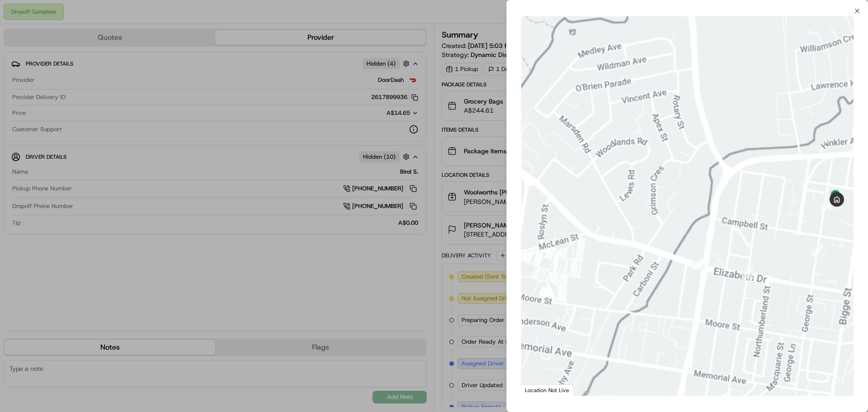  What do you see at coordinates (836, 204) in the screenshot?
I see `div: 14` at bounding box center [836, 204].